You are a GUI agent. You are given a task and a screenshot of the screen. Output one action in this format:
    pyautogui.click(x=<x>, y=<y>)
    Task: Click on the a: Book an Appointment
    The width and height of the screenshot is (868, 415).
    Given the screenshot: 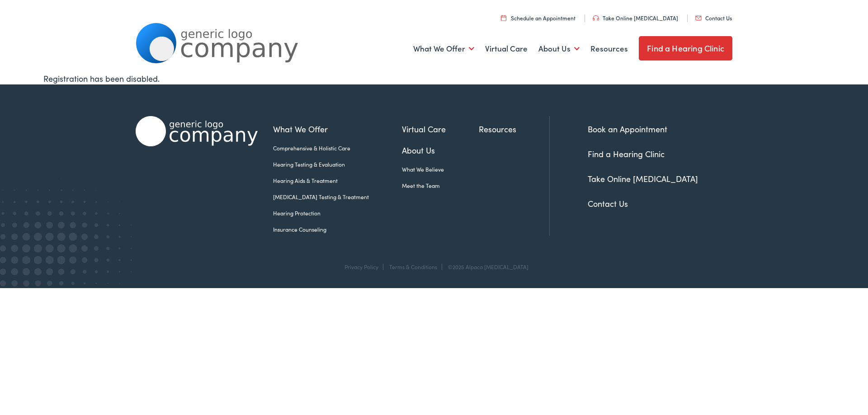 What is the action you would take?
    pyautogui.click(x=628, y=128)
    